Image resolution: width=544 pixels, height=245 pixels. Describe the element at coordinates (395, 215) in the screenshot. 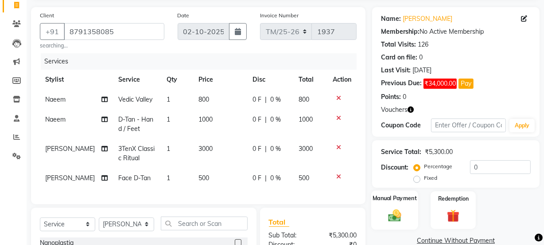

I see `img: _cash.svg` at that location.